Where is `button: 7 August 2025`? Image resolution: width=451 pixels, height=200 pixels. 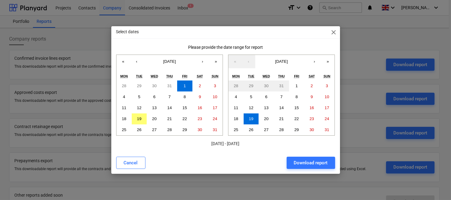
button: 7 August 2025 is located at coordinates (282, 97).